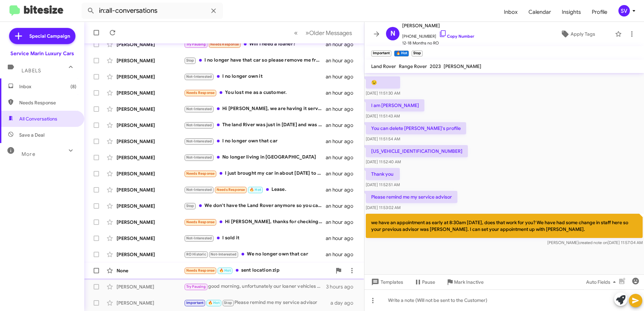  What do you see at coordinates (412, 197) in the screenshot?
I see `p: Please remind me my service advisor` at bounding box center [412, 197].